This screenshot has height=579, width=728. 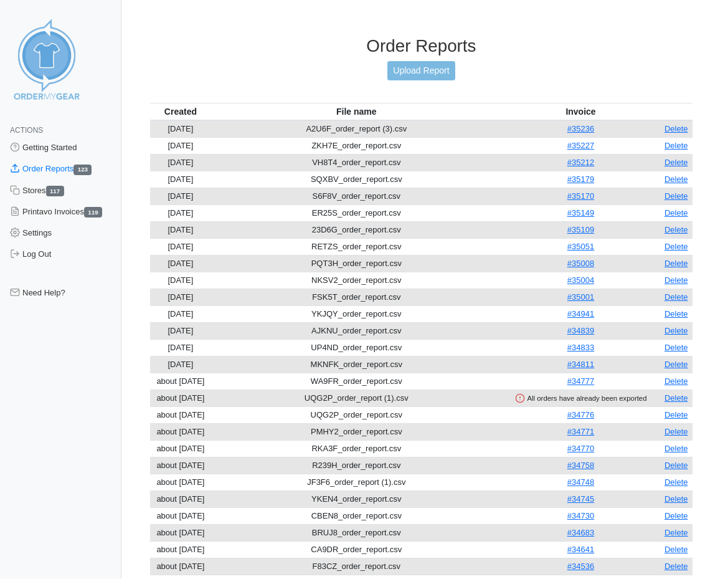 I want to click on td: MKNFK_order_report.csv, so click(x=356, y=365).